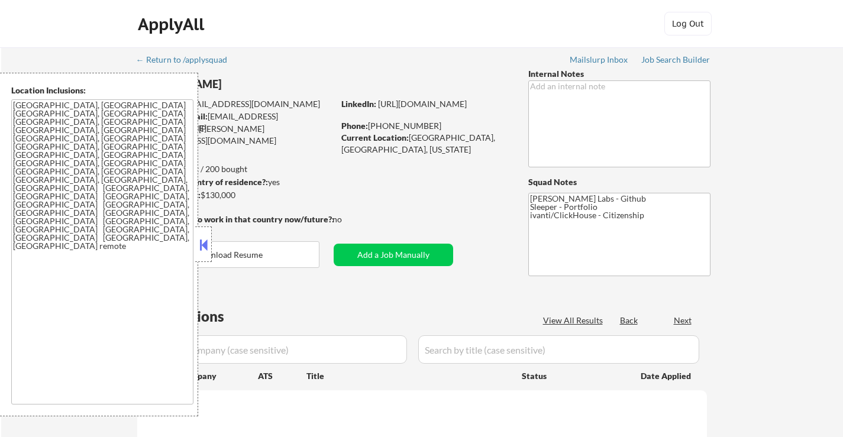 The image size is (843, 437). I want to click on a: ← Return to /applysquad, so click(187, 61).